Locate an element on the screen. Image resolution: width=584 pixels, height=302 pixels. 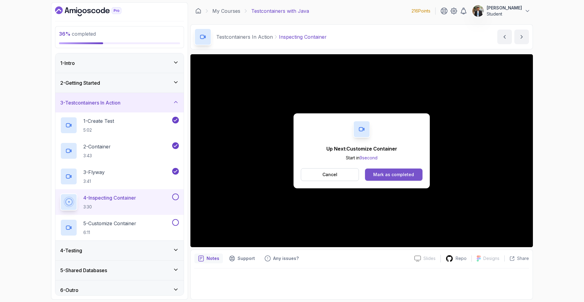
p: Slides is located at coordinates (430, 258).